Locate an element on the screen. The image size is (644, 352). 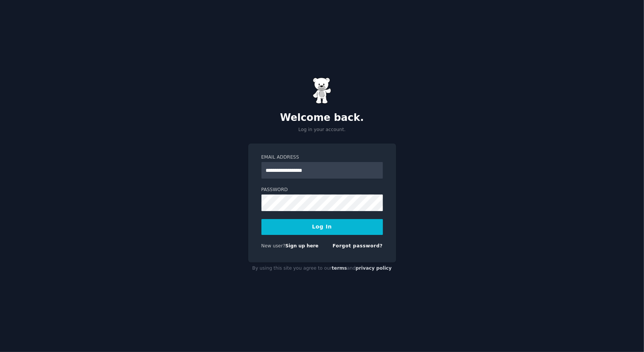
button: Log In is located at coordinates (322, 227).